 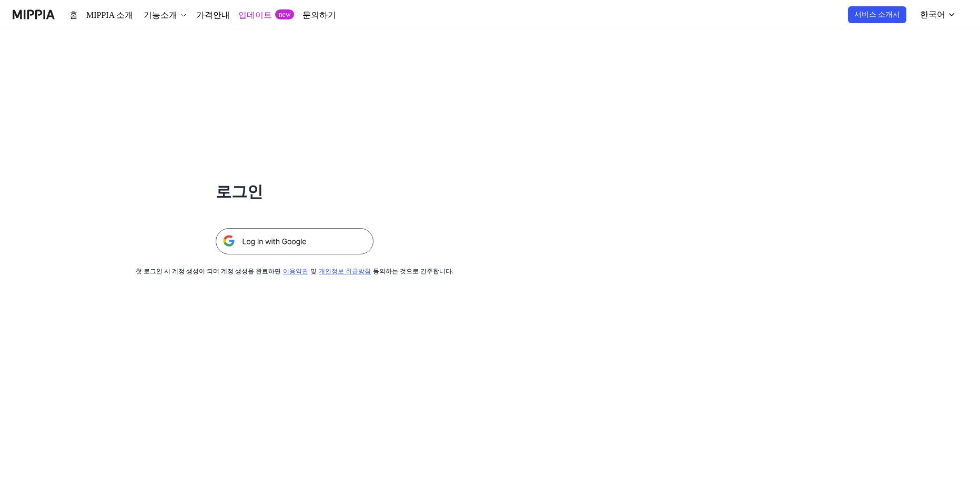 I want to click on a: 서비스 소개서, so click(x=883, y=15).